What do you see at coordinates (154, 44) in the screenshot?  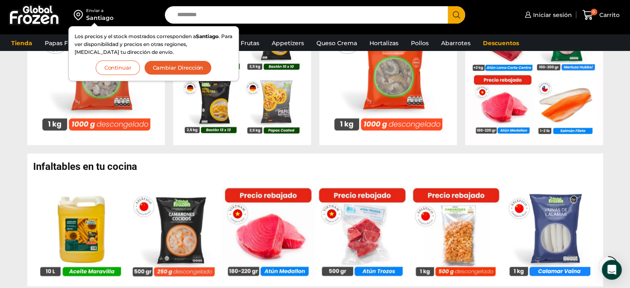 I see `p: Los precios y el stock mostrados corresponden a . Para ver disponibilidad y precios en otras regi...` at bounding box center [154, 44].